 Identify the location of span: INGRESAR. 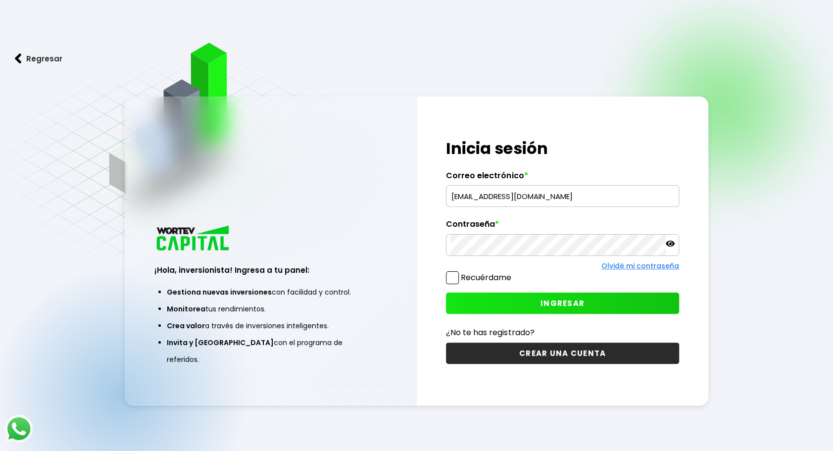
(562, 303).